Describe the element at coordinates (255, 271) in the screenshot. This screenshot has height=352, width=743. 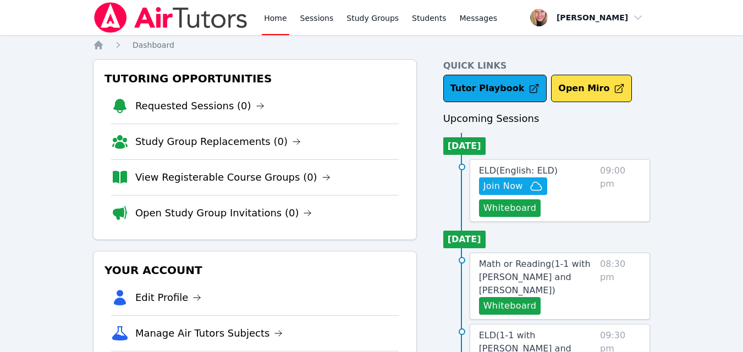
I see `h3: Your Account` at that location.